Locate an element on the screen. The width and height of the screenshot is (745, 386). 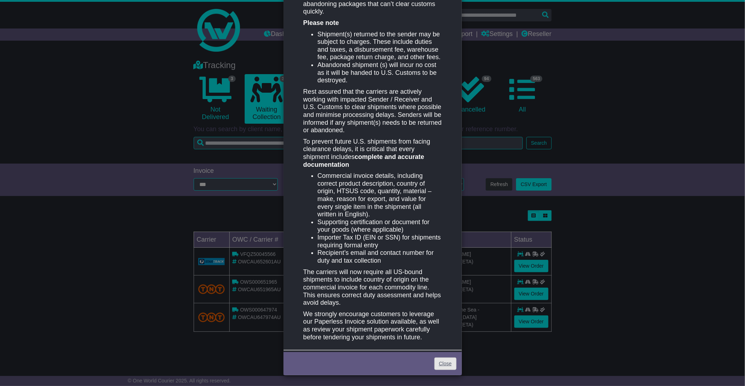
li: Commercial invoice details, including correct product description, country of origin, HTSUS code,... is located at coordinates (380, 196).